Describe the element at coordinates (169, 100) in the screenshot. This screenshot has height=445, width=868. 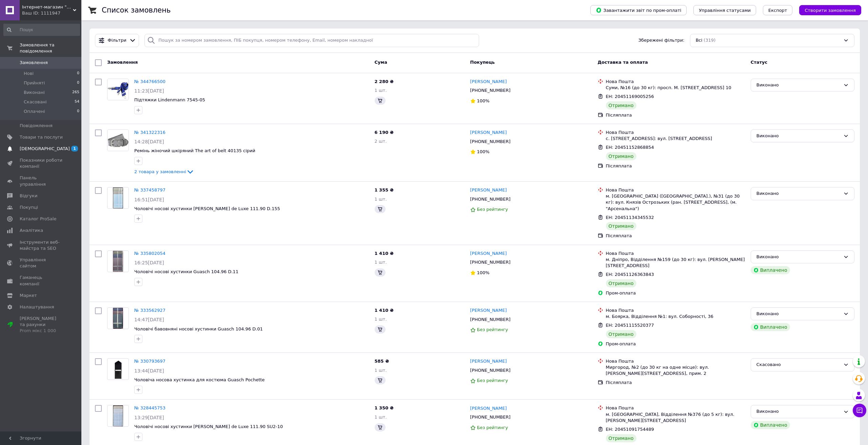
I see `a: Підтяжки Lindenmann 7545-05` at that location.